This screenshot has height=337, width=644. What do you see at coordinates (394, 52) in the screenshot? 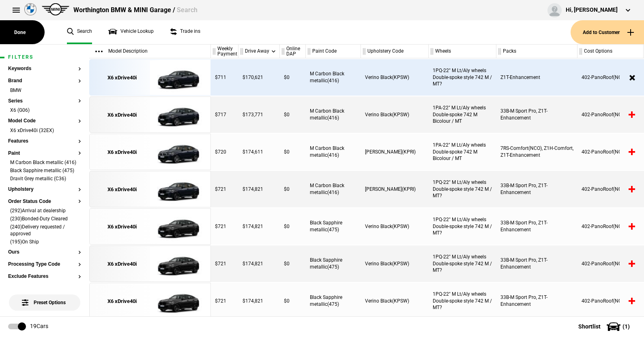
I see `div: Upholstery Code` at bounding box center [394, 52].